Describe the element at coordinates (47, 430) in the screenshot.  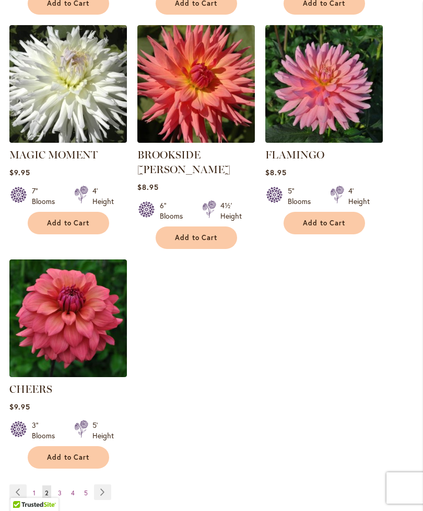
I see `div: 3" Blooms` at that location.